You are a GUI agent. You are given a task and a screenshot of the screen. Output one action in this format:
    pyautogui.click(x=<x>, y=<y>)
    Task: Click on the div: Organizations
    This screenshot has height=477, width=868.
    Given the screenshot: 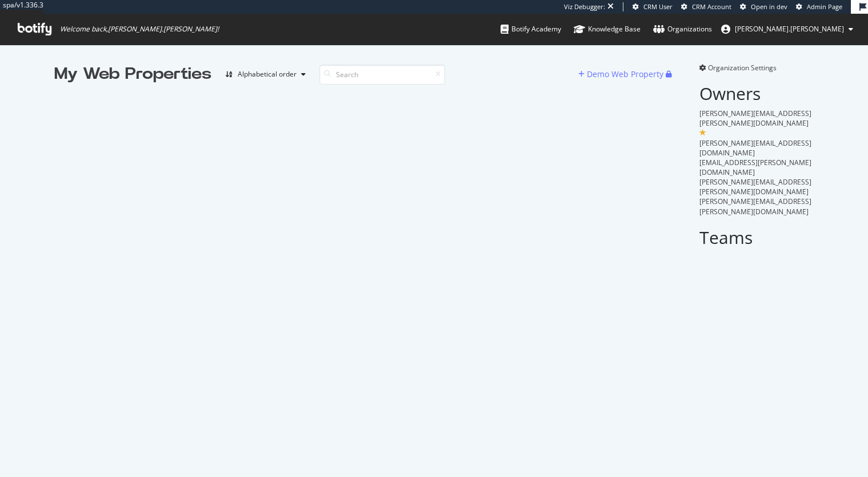 What is the action you would take?
    pyautogui.click(x=683, y=29)
    